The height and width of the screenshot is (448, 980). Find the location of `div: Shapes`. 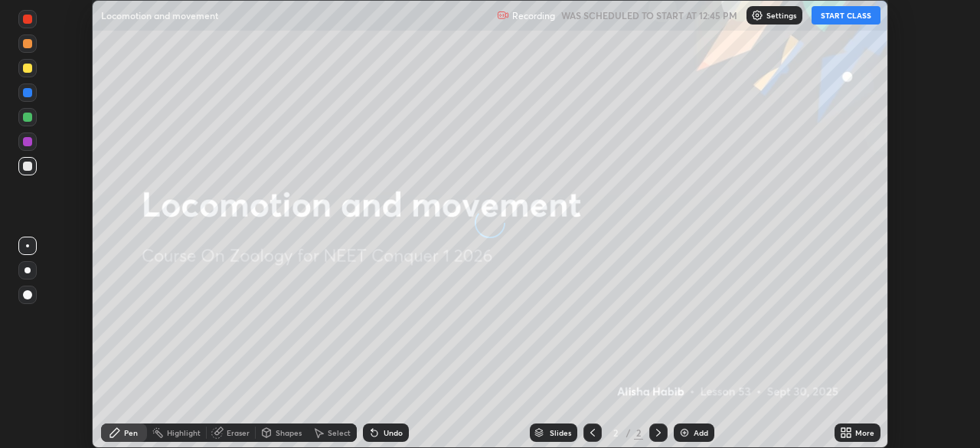

div: Shapes is located at coordinates (289, 433).